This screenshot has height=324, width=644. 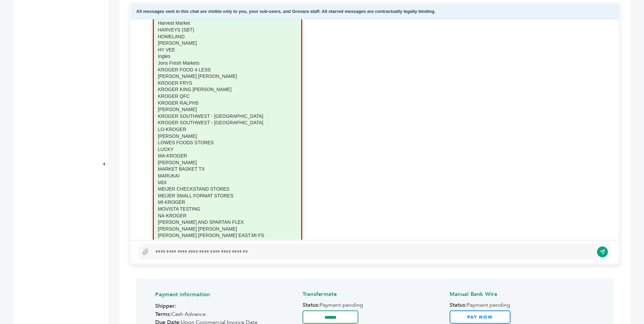 What do you see at coordinates (228, 314) in the screenshot?
I see `span: Cash Advance` at bounding box center [228, 314].